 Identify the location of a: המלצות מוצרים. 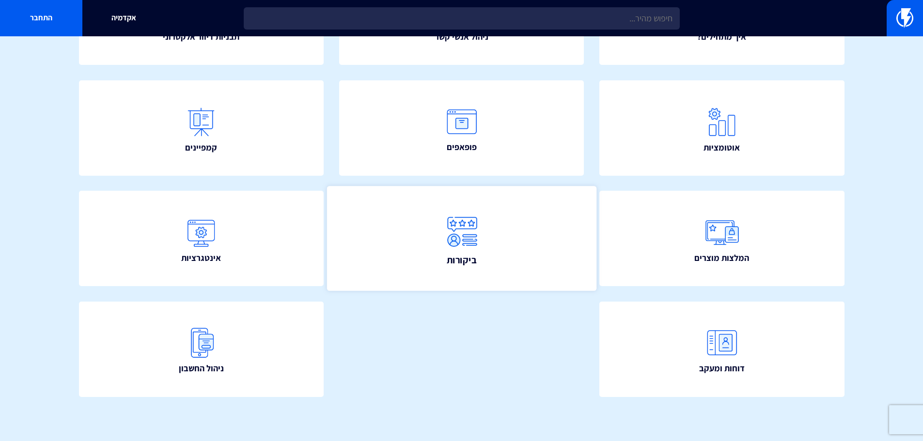
(722, 238).